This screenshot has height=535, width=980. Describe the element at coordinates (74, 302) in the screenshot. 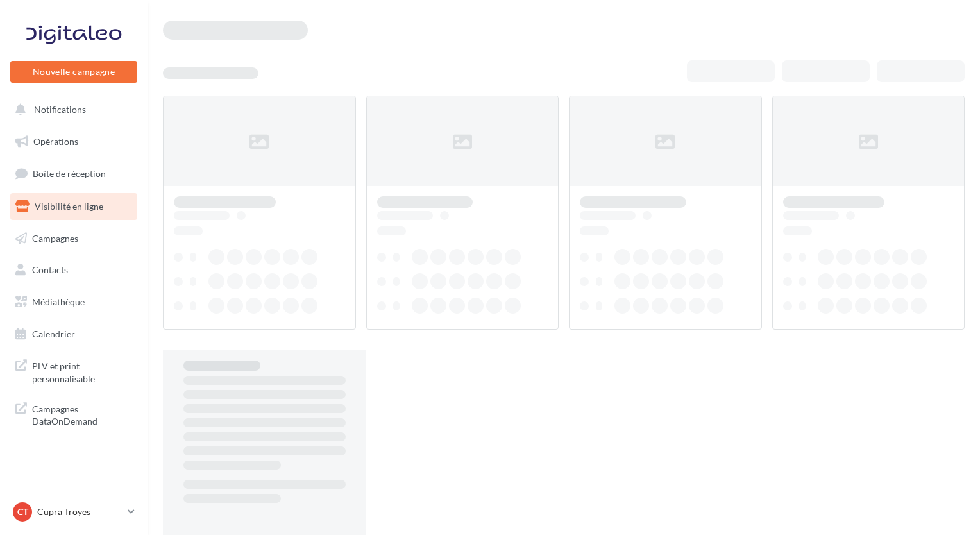

I see `a: Médiathèque` at that location.